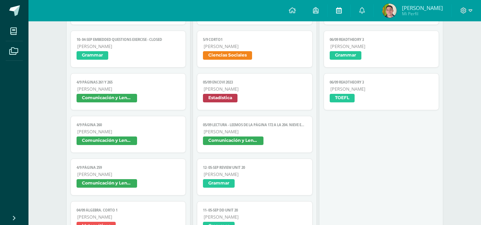  What do you see at coordinates (422, 14) in the screenshot?
I see `span: Mi Perfil` at bounding box center [422, 14].